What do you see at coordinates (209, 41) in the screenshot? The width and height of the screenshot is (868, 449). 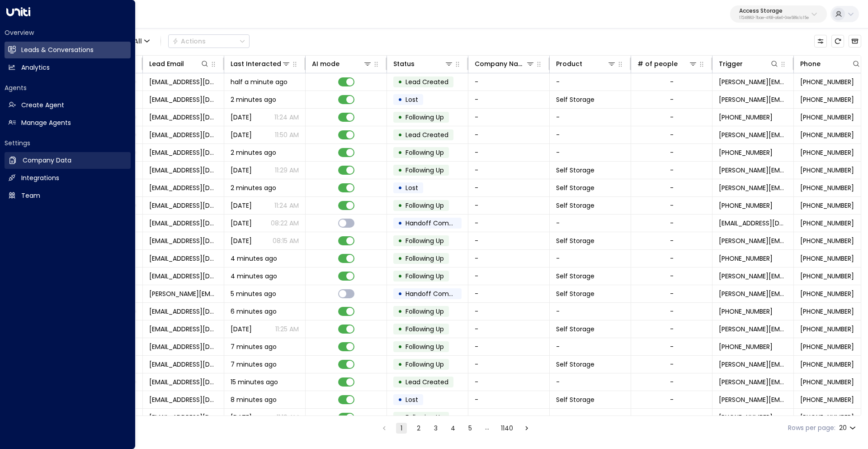 I see `button: Actions` at bounding box center [209, 41].